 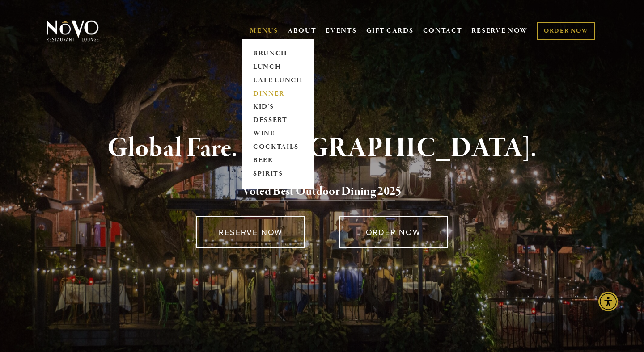 I want to click on a: MENUS, so click(x=264, y=31).